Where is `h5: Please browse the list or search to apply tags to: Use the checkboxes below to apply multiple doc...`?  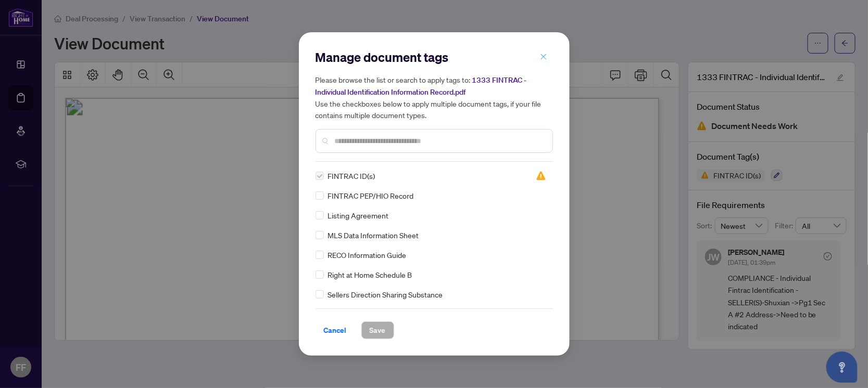 h5: Please browse the list or search to apply tags to: Use the checkboxes below to apply multiple doc... is located at coordinates (435, 98).